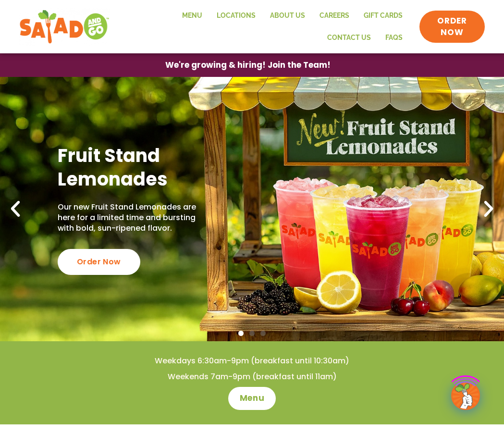 The image size is (504, 434). I want to click on span: We're growing & hiring! Join the Team!, so click(248, 65).